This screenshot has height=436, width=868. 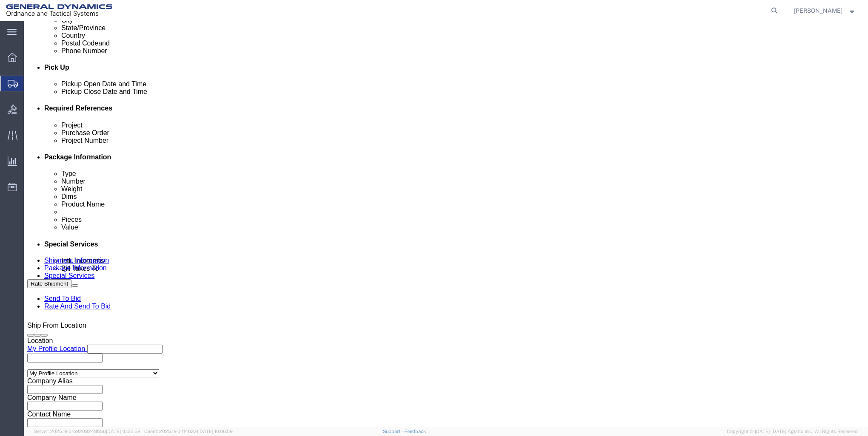 What do you see at coordinates (394, 431) in the screenshot?
I see `a: Support` at bounding box center [394, 431].